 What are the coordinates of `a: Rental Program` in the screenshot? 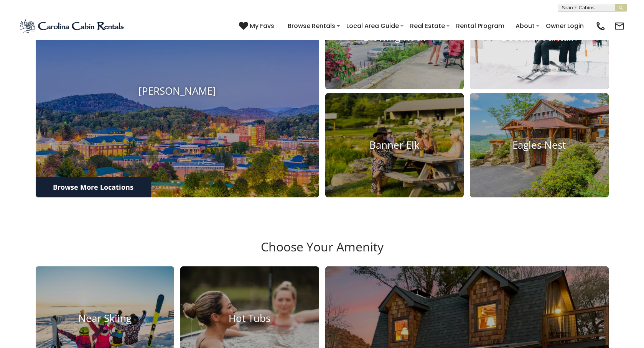 It's located at (480, 26).